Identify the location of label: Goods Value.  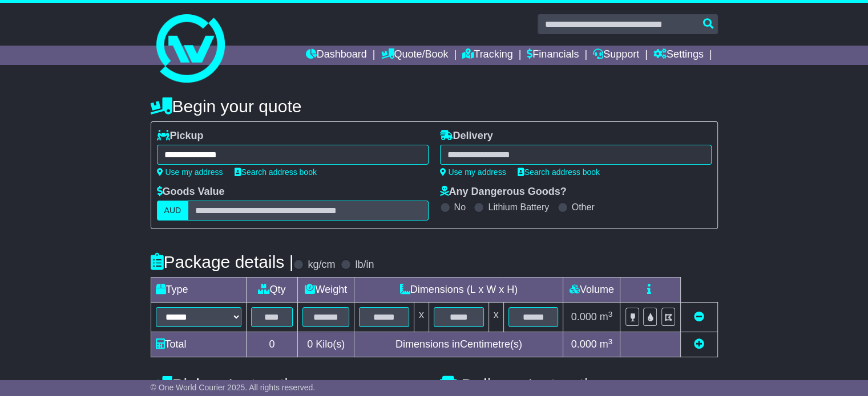
(191, 192).